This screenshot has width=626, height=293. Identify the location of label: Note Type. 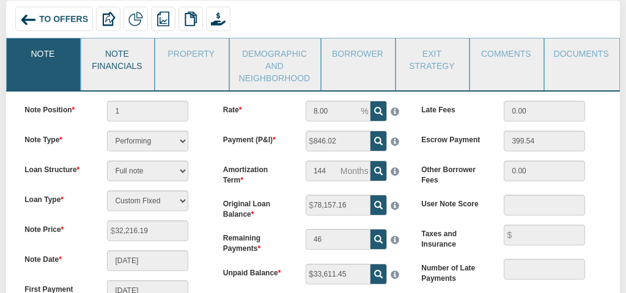
(56, 138).